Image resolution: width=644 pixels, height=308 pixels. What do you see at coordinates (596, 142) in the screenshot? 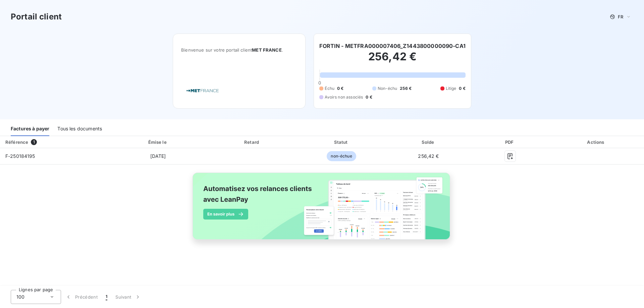
I see `div: Actions` at bounding box center [596, 142].